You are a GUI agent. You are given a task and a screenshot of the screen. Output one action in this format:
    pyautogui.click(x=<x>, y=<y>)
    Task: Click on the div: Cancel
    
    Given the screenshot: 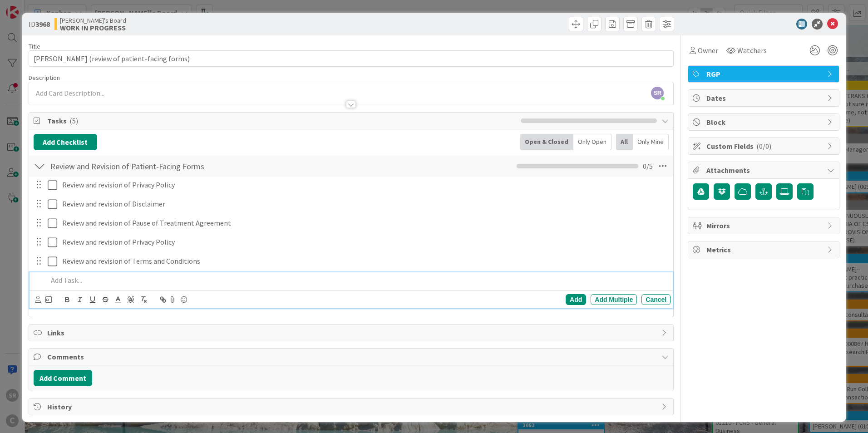 What is the action you would take?
    pyautogui.click(x=656, y=300)
    